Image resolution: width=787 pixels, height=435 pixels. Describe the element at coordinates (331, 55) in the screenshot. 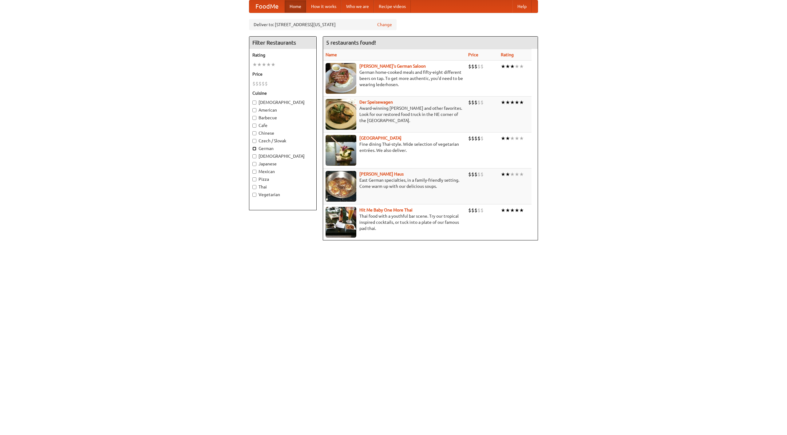

I see `a: Name` at that location.